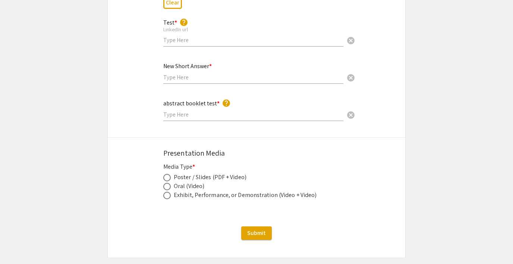 The width and height of the screenshot is (513, 264). What do you see at coordinates (189, 186) in the screenshot?
I see `div: Oral (Video)` at bounding box center [189, 186].